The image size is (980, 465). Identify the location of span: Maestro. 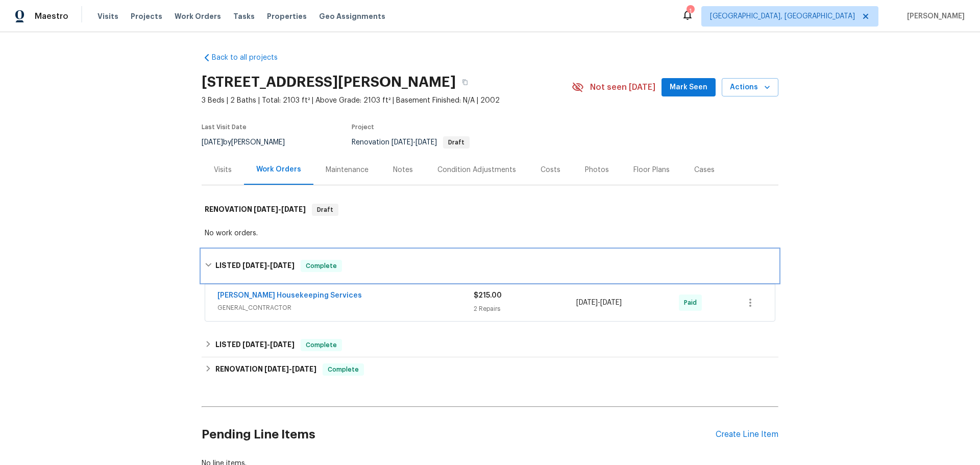
(51, 16).